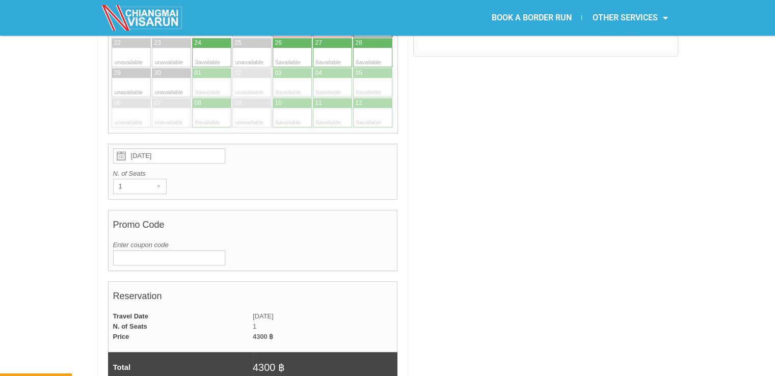 The width and height of the screenshot is (775, 376). What do you see at coordinates (117, 43) in the screenshot?
I see `div: 22` at bounding box center [117, 43].